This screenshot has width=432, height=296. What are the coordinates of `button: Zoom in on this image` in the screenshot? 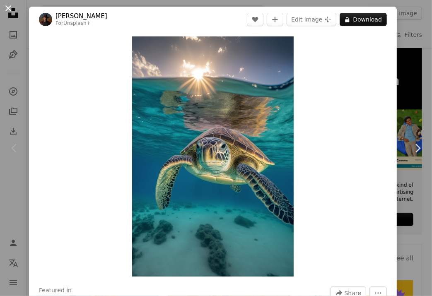 It's located at (213, 157).